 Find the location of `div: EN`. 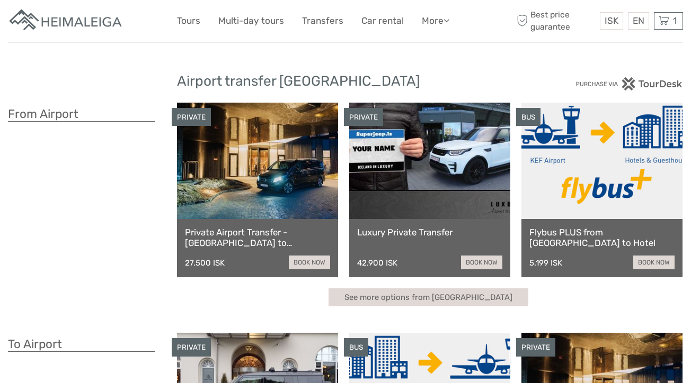

div: EN is located at coordinates (638, 21).